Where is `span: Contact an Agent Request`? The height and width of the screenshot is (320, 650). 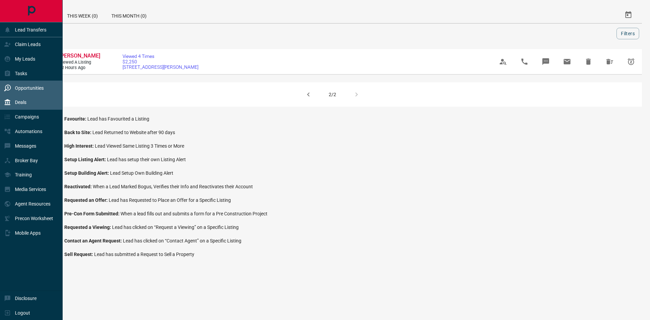 span: Contact an Agent Request is located at coordinates (94, 241).